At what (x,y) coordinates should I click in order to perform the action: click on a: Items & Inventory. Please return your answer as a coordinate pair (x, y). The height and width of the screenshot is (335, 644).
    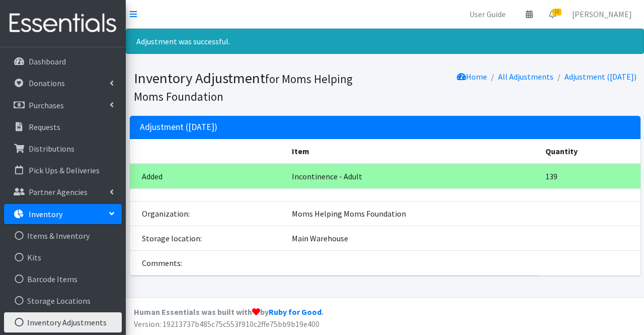
    Looking at the image, I should click on (63, 236).